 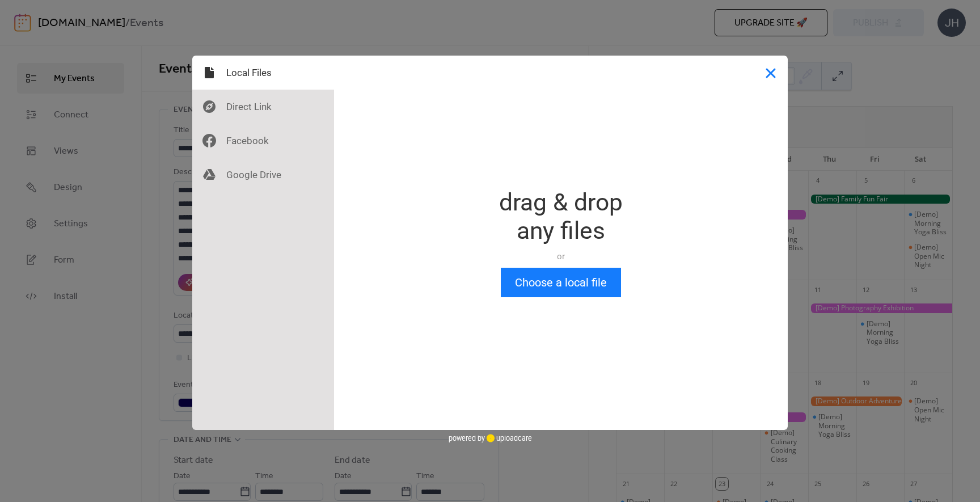 What do you see at coordinates (490, 439) in the screenshot?
I see `div: powered by` at bounding box center [490, 439].